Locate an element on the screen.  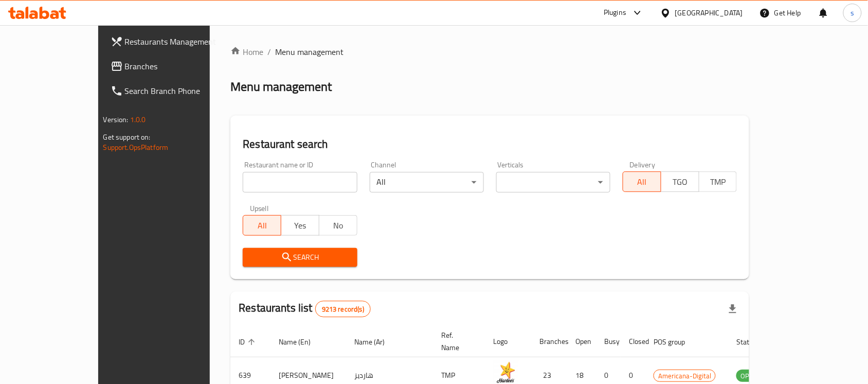
span: Version: is located at coordinates (116, 119).